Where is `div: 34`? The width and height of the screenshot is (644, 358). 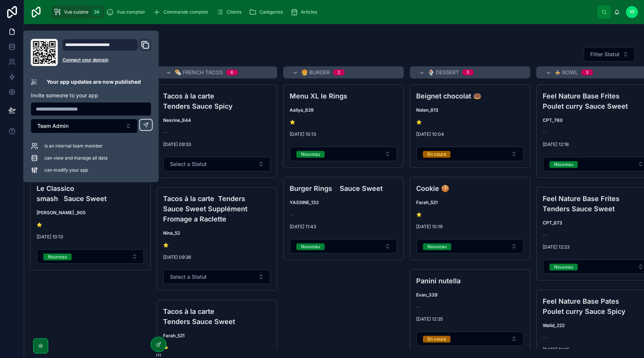
div: 34 is located at coordinates (97, 12).